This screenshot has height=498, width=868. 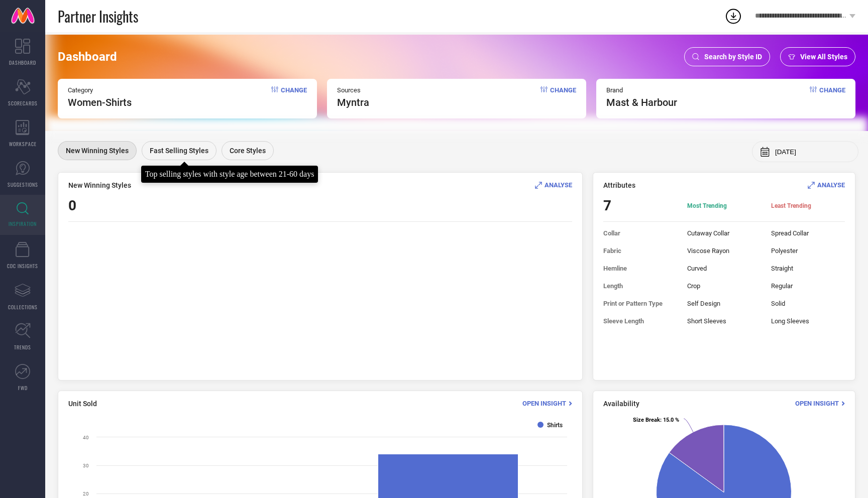 I want to click on text: Shirts, so click(x=554, y=426).